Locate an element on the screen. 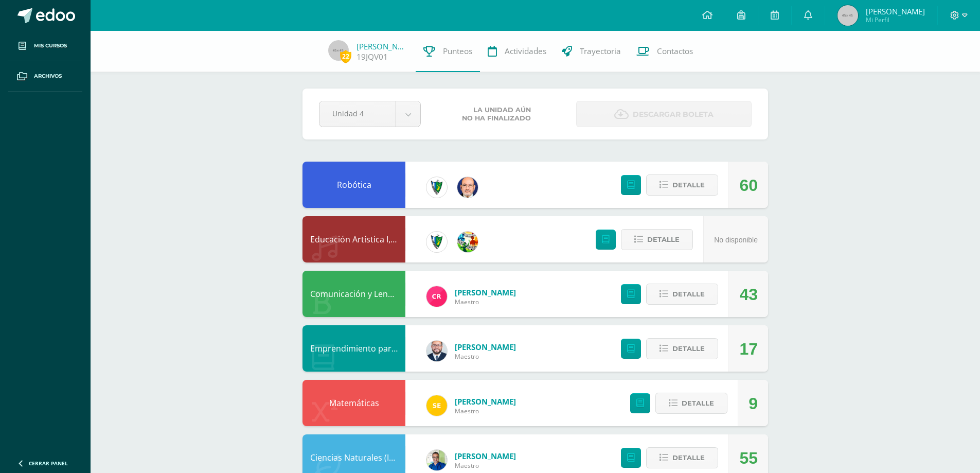 The width and height of the screenshot is (980, 473). span: Descargar boleta is located at coordinates (673, 114).